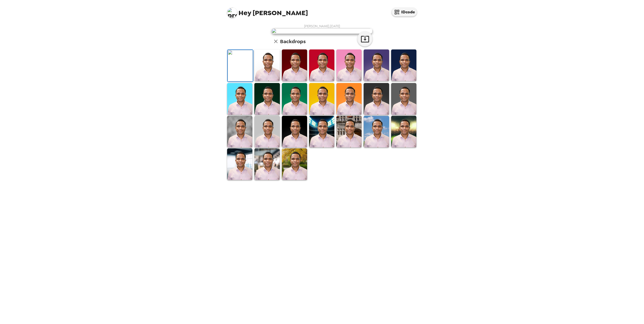 Image resolution: width=644 pixels, height=324 pixels. I want to click on h6: Backdrops, so click(293, 41).